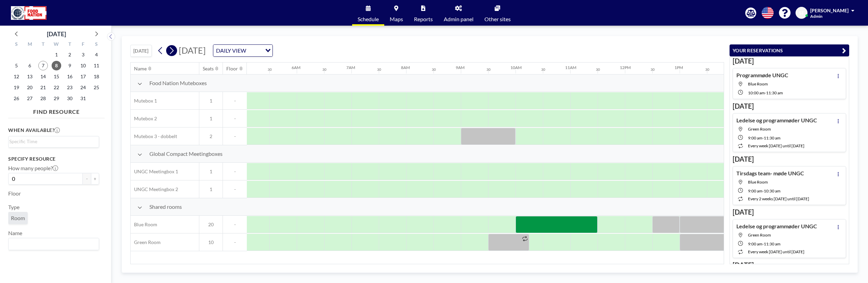 This screenshot has width=868, height=283. What do you see at coordinates (33, 168) in the screenshot?
I see `label: How many people?` at bounding box center [33, 168].